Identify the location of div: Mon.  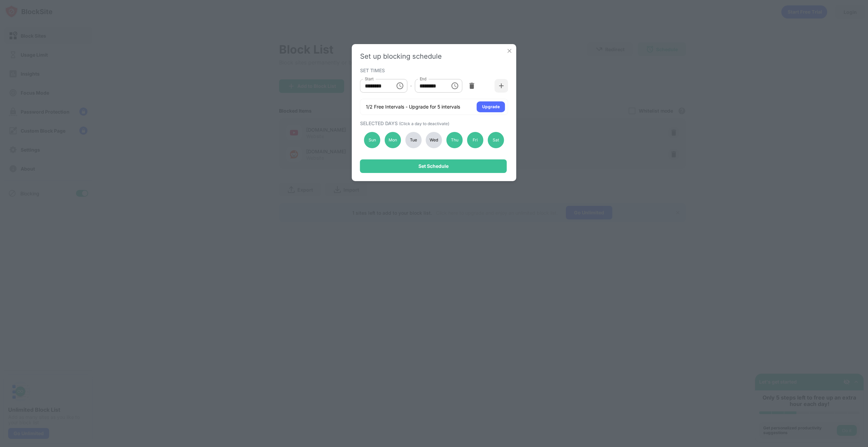
(392, 140).